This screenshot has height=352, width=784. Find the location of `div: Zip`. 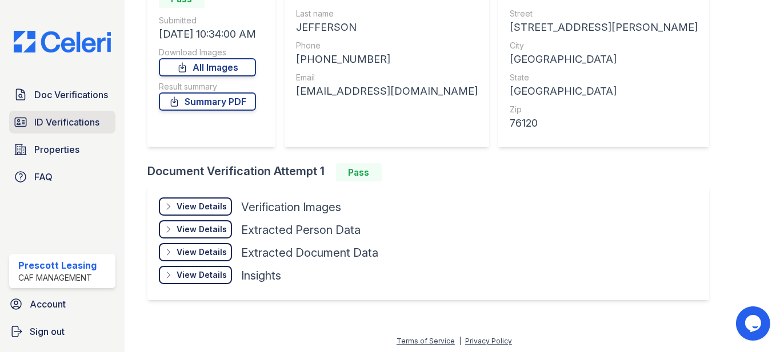

div: Zip is located at coordinates (603, 110).